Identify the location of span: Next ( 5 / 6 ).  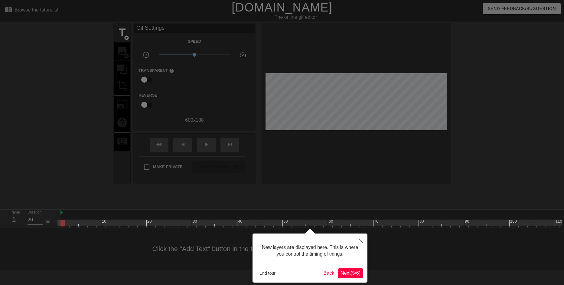
(351, 273).